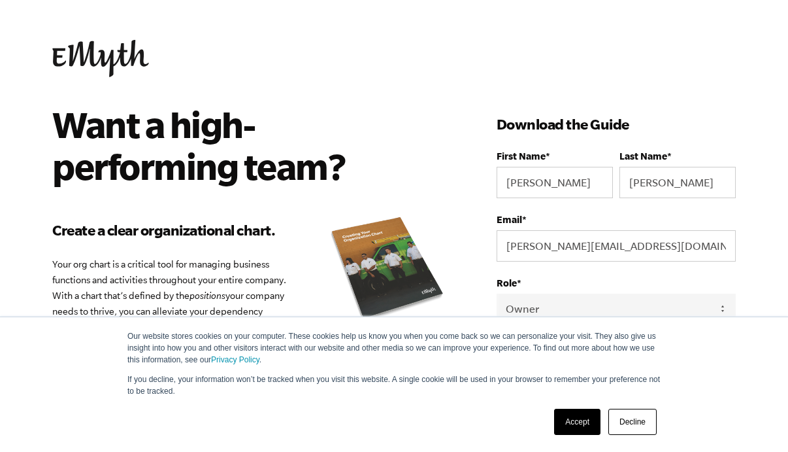 The image size is (788, 452). Describe the element at coordinates (245, 145) in the screenshot. I see `h2: Want a high-performing team?` at that location.